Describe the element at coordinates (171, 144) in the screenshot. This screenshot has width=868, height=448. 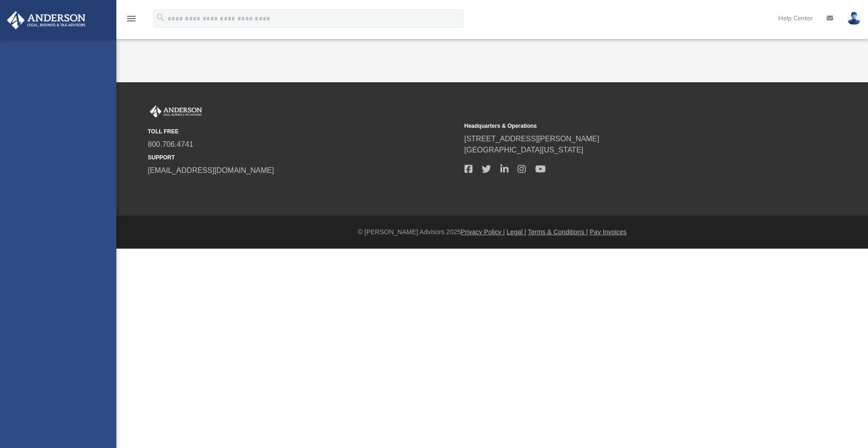
I see `a: 800.706.4741` at that location.